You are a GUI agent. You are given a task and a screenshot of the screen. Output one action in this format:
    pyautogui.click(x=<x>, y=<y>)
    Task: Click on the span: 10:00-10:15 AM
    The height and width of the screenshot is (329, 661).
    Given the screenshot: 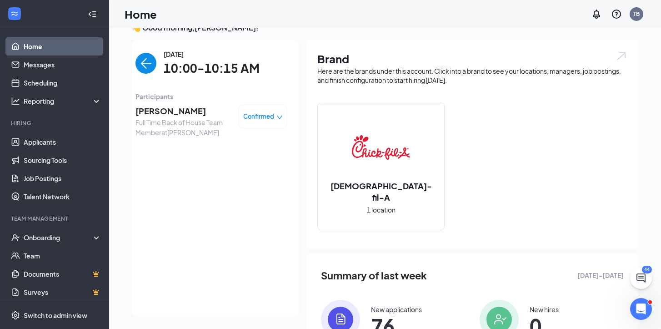 What is the action you would take?
    pyautogui.click(x=211, y=68)
    